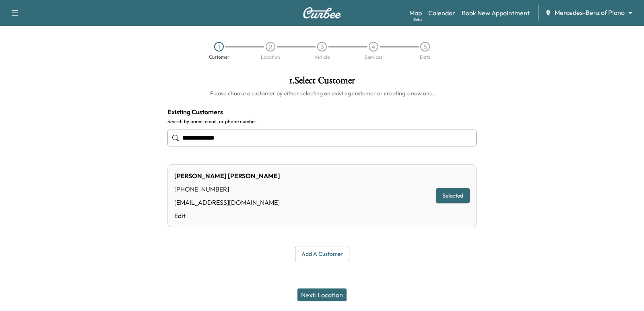  What do you see at coordinates (495, 13) in the screenshot?
I see `a: Book New Appointment` at bounding box center [495, 13].